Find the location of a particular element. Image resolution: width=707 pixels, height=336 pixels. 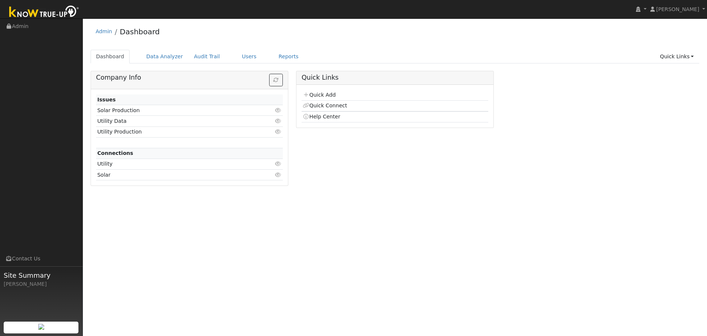

a: Admin is located at coordinates (104, 31).